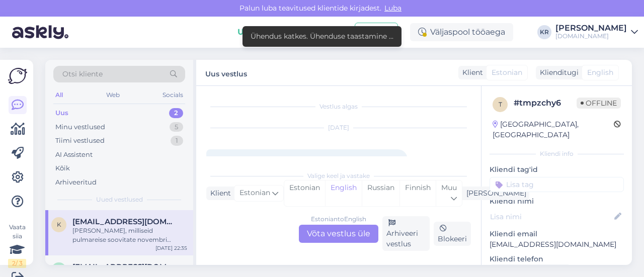  I want to click on div: 2 / 3, so click(17, 263).